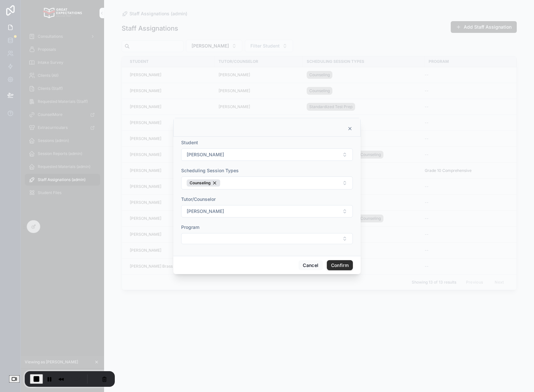 The image size is (534, 392). Describe the element at coordinates (311, 265) in the screenshot. I see `button: Cancel` at that location.